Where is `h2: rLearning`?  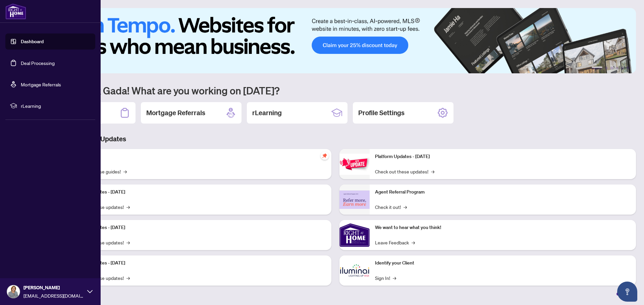 h2: rLearning is located at coordinates (267, 113).